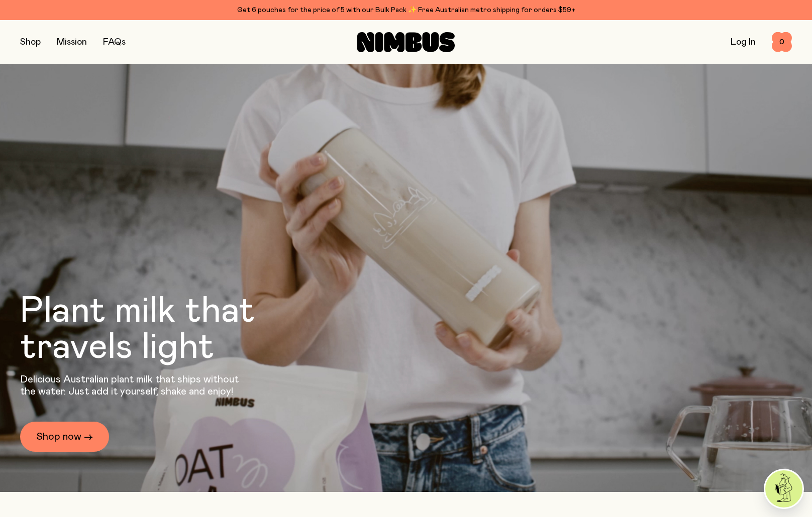 This screenshot has width=812, height=517. Describe the element at coordinates (781, 42) in the screenshot. I see `button: 0` at that location.